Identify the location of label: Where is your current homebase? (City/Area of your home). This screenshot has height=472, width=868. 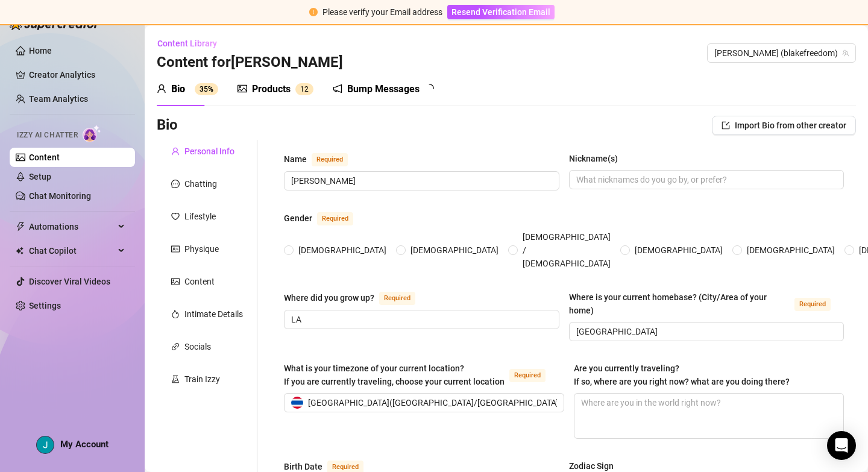
(707, 304).